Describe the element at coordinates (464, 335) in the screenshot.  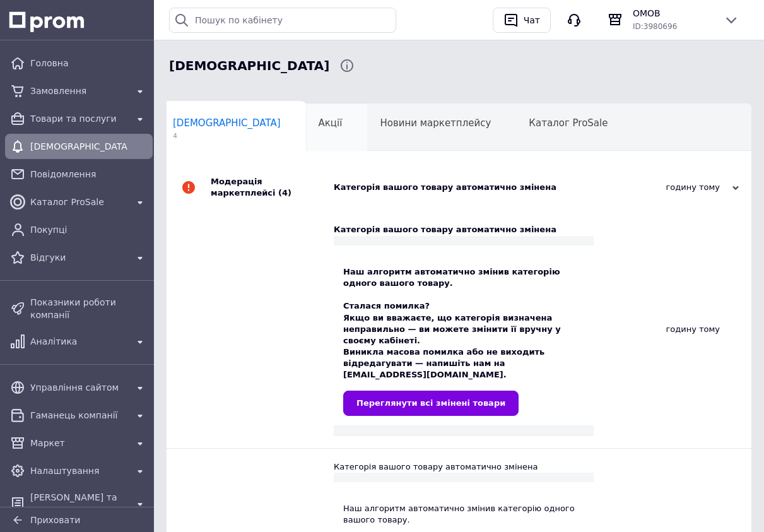
I see `div: Наш алгоритм автоматично змінив категорію одного вашого товару. Cталася помилка? Якщо ви вважаєте...` at that location.